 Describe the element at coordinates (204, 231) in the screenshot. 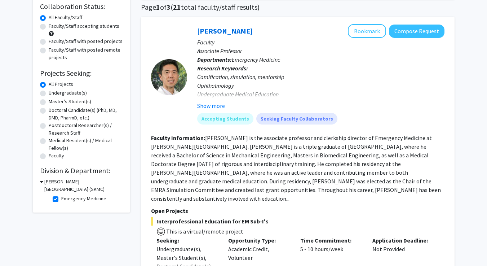

I see `span: This is a virtual/remote project` at that location.